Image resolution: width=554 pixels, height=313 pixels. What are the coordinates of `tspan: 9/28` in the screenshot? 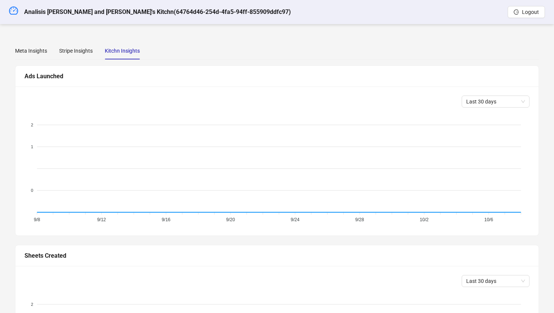 It's located at (360, 220).